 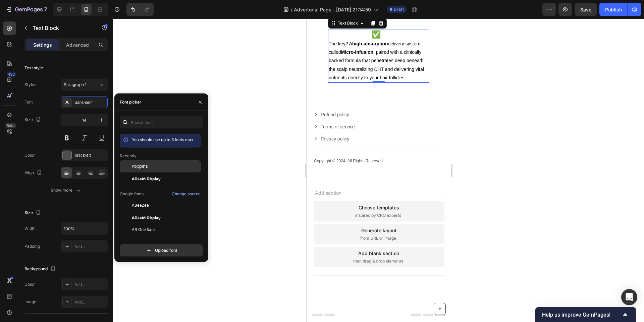 I want to click on p: 7, so click(x=46, y=9).